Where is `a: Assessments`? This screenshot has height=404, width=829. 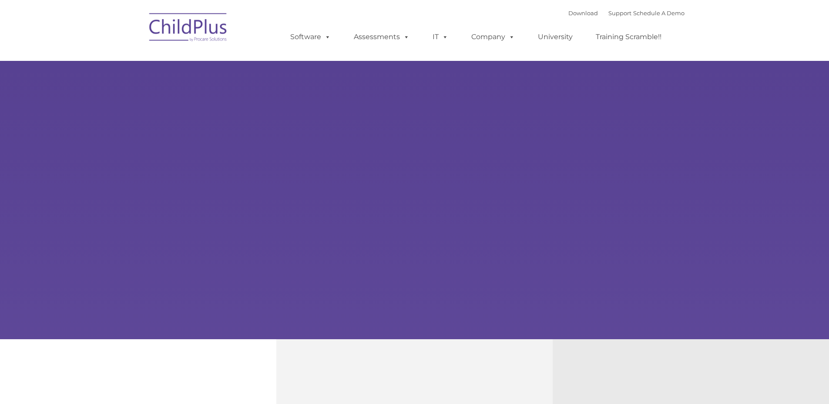 a: Assessments is located at coordinates (382, 37).